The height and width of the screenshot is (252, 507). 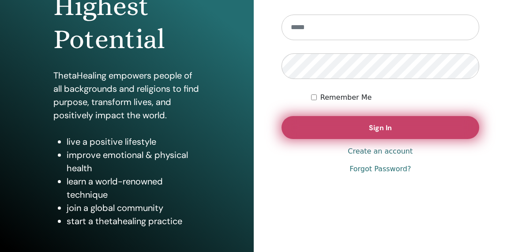 What do you see at coordinates (346, 97) in the screenshot?
I see `label: Remember Me` at bounding box center [346, 97].